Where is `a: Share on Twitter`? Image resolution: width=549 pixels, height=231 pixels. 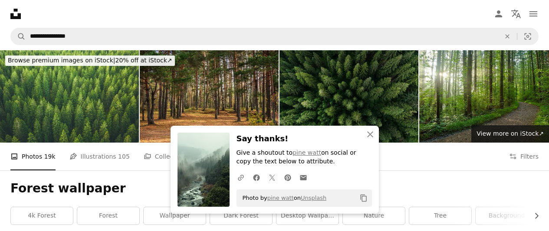
a: Share on Twitter is located at coordinates (272, 178).